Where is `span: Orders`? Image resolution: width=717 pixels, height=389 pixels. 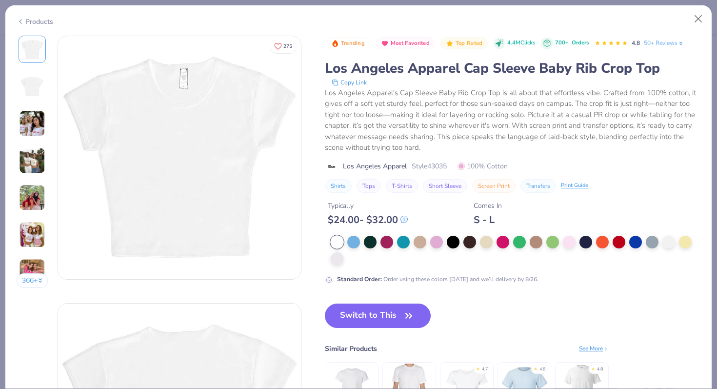 span: Orders is located at coordinates (580, 42).